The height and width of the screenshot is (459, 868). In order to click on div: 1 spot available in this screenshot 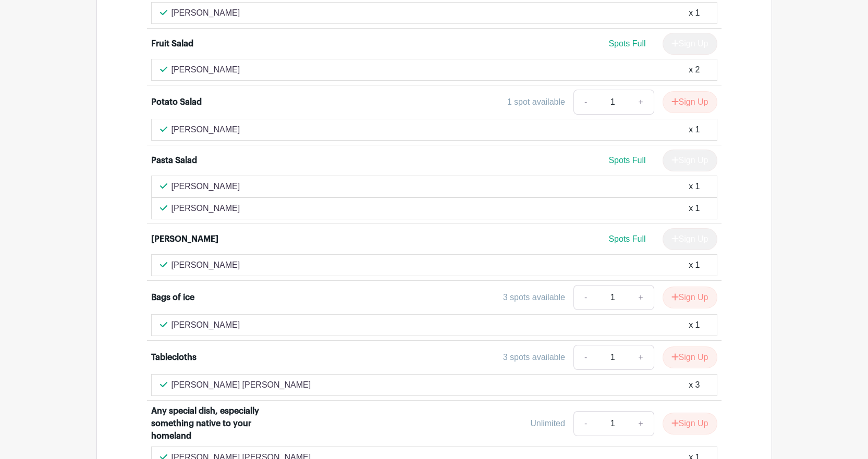, I will do `click(536, 102)`.